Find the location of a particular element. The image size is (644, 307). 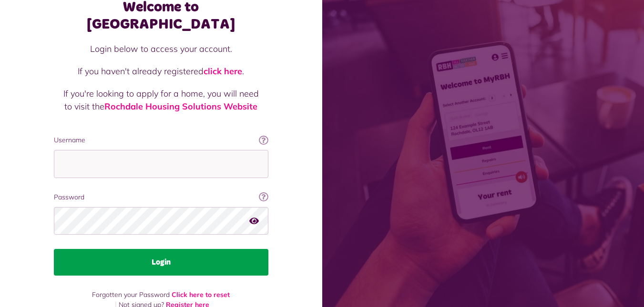

label: Password is located at coordinates (161, 197).